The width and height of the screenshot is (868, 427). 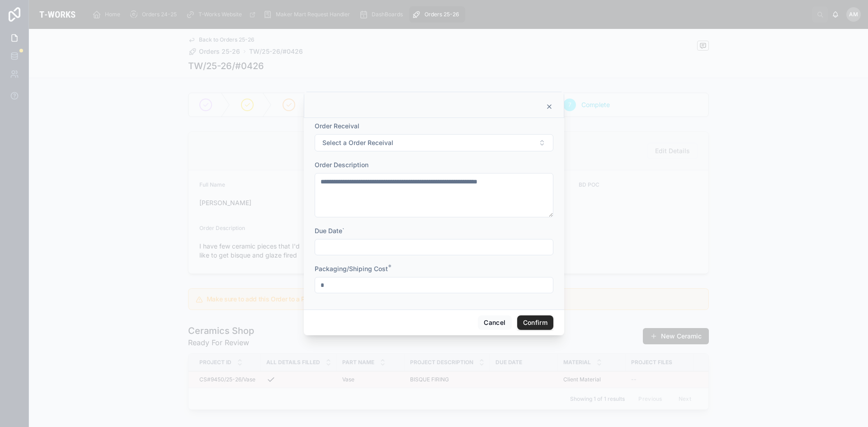 What do you see at coordinates (495, 322) in the screenshot?
I see `button: Cancel` at bounding box center [495, 322].